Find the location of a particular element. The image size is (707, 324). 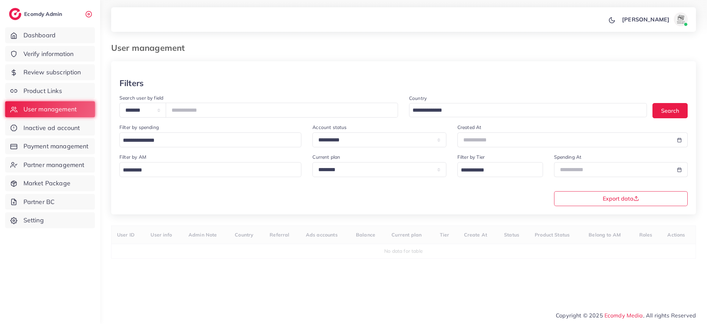

a: Partner management is located at coordinates (50, 165).